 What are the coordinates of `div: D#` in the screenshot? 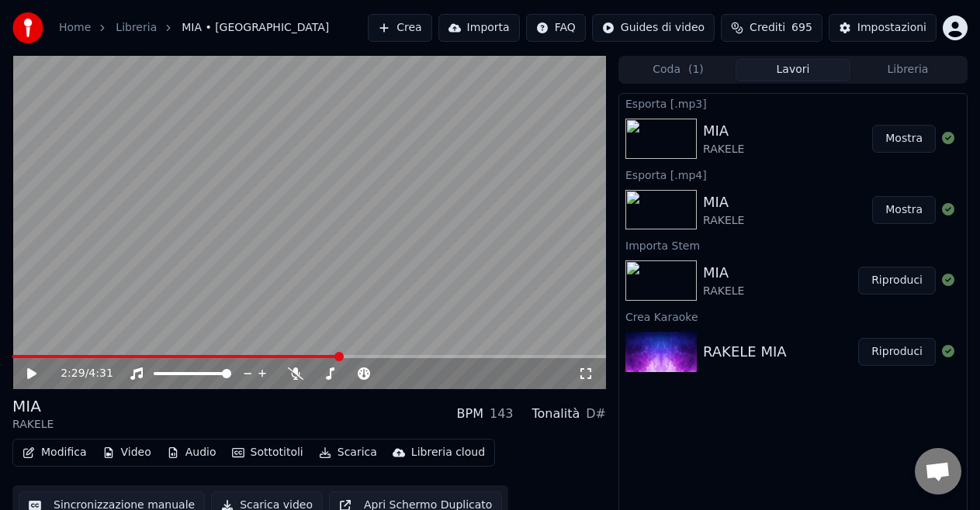 It's located at (595, 414).